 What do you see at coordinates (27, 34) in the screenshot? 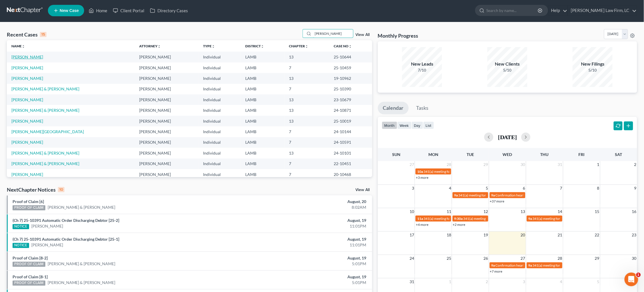
I see `div: Recent Cases` at bounding box center [27, 34].